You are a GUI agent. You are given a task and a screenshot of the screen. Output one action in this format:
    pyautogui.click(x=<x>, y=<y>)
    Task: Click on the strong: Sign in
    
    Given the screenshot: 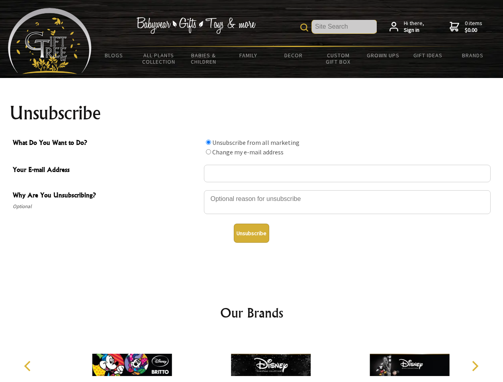 What is the action you would take?
    pyautogui.click(x=414, y=30)
    